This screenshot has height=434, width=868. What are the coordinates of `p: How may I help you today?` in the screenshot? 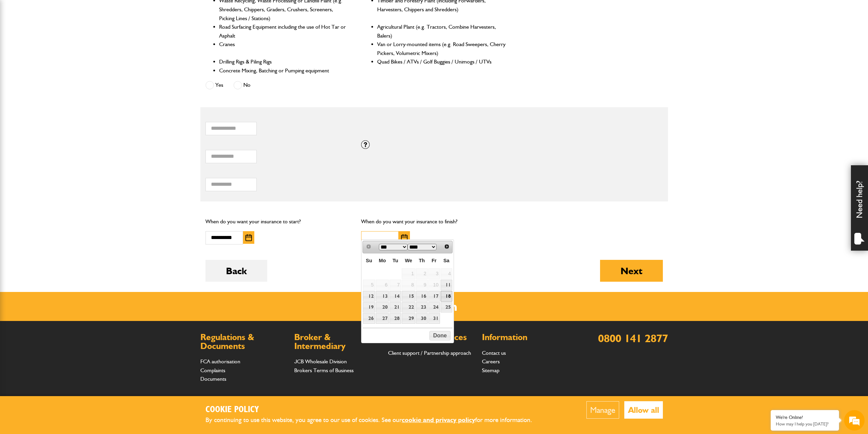 It's located at (805, 424).